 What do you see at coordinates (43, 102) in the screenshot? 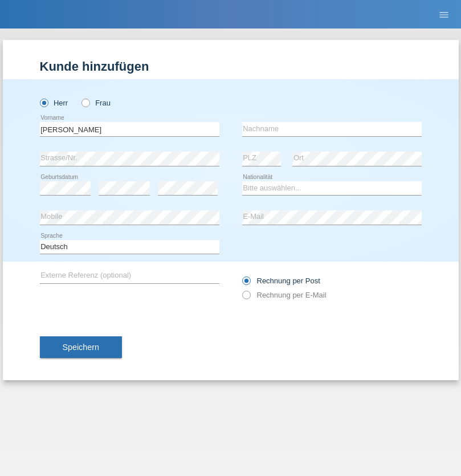
I see `input: Herr` at bounding box center [43, 102].